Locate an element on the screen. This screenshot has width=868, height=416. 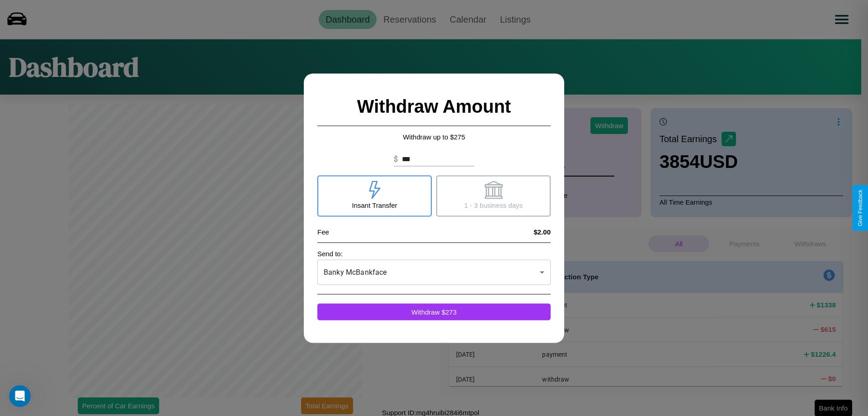
p: Fee is located at coordinates (323, 231).